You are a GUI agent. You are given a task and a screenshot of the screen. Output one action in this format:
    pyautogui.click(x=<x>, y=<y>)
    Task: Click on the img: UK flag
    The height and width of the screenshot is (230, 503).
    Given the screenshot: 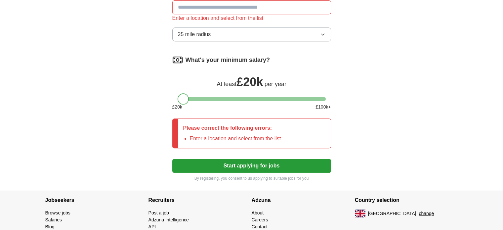 What is the action you would take?
    pyautogui.click(x=360, y=213)
    